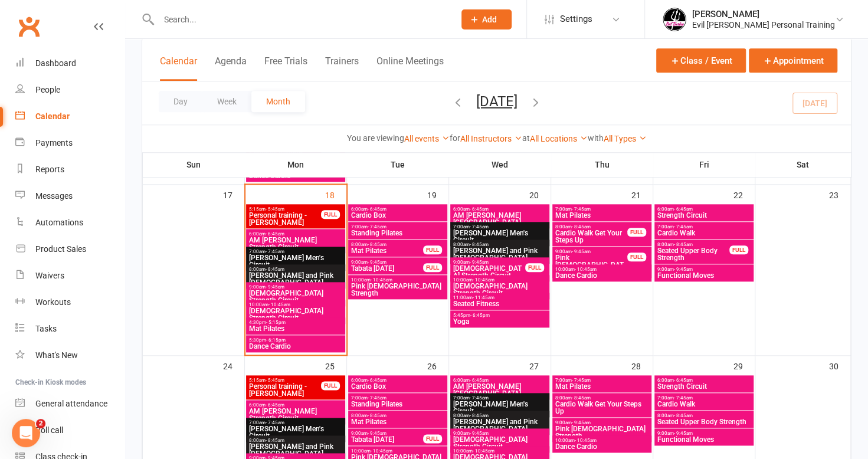 Image resolution: width=868 pixels, height=459 pixels. I want to click on div: 20, so click(540, 194).